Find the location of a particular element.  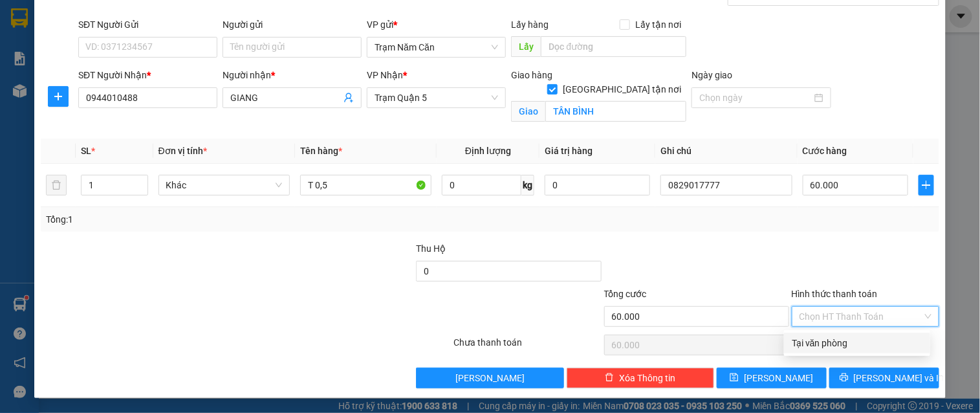

button: delete is located at coordinates (56, 185).